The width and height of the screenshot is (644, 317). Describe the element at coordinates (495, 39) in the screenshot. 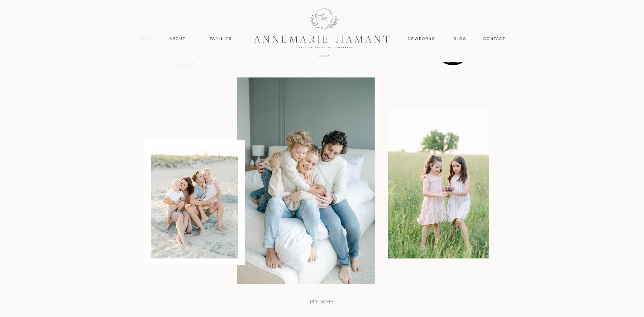

I see `nav: contact` at that location.